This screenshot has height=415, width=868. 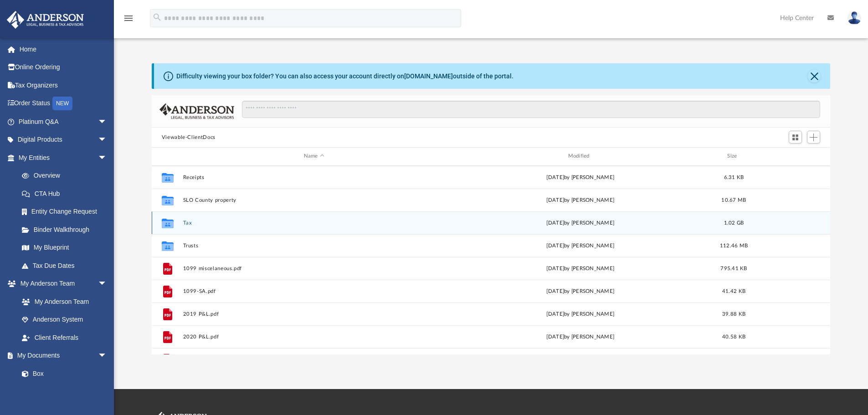 I want to click on span: 39.88 KB, so click(x=734, y=314).